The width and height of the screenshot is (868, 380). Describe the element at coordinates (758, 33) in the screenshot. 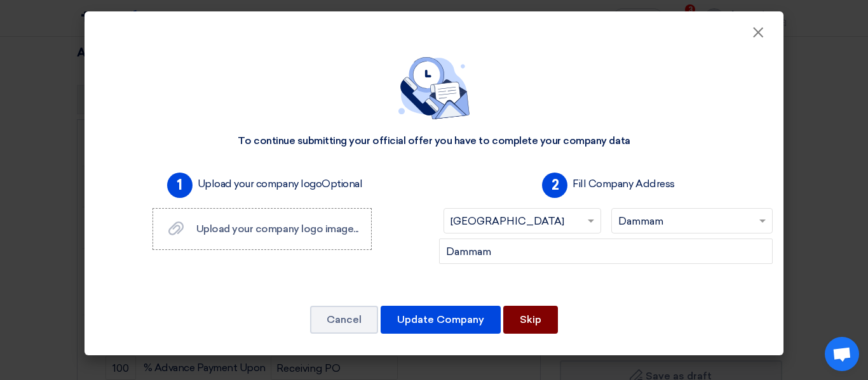

I see `button: Close` at that location.